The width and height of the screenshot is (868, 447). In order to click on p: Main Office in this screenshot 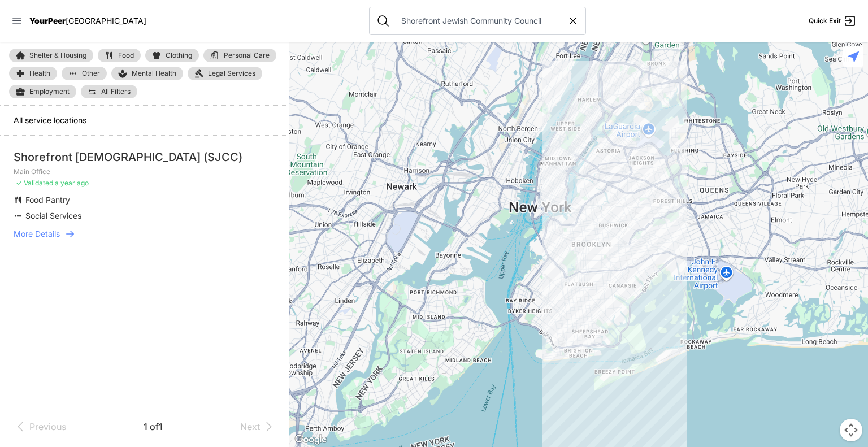, I will do `click(144, 172)`.